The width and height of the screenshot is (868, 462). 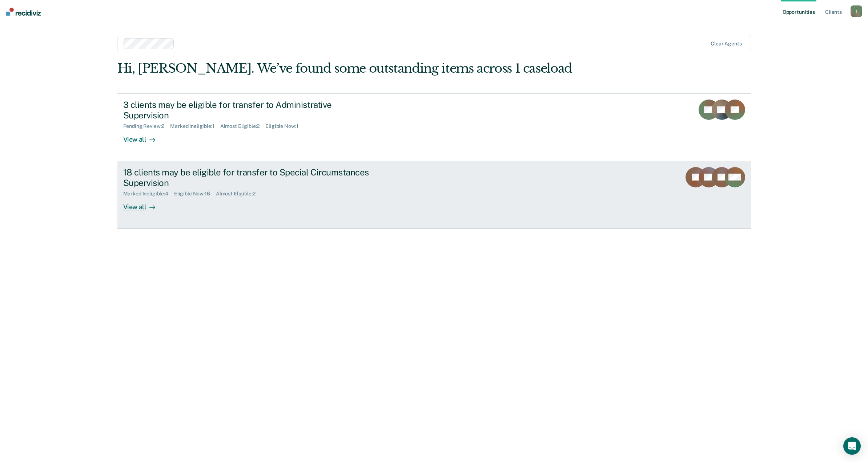 What do you see at coordinates (285, 126) in the screenshot?
I see `div: Eligible Now : 1` at bounding box center [285, 126].